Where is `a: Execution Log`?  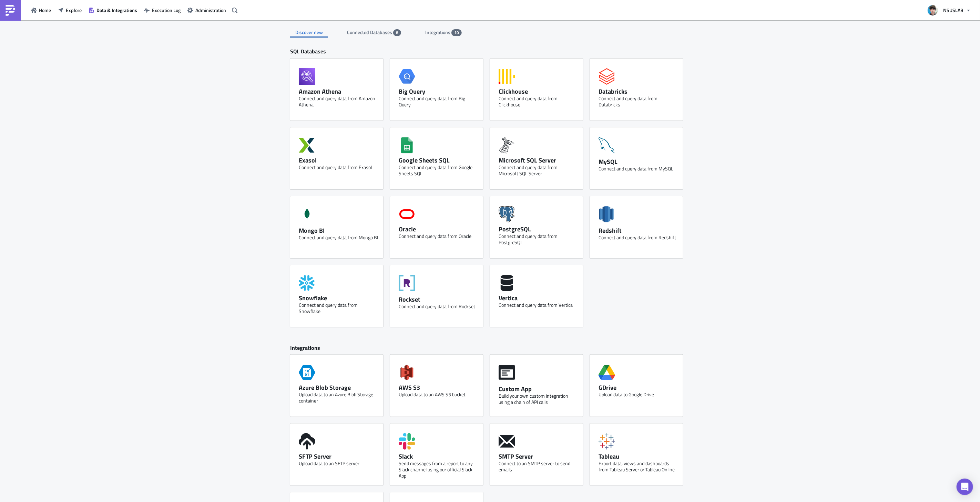
a: Execution Log is located at coordinates (162, 10).